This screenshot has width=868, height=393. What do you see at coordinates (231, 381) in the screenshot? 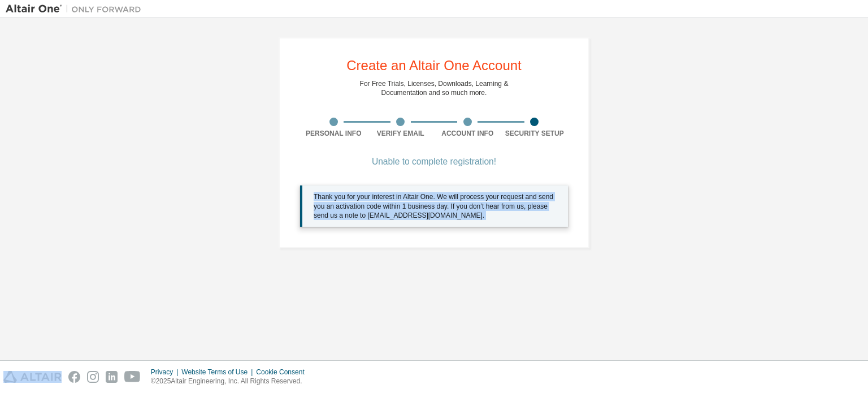
I see `p: © 2025 Altair Engineering, Inc. All Rights Reserved.` at bounding box center [231, 381].